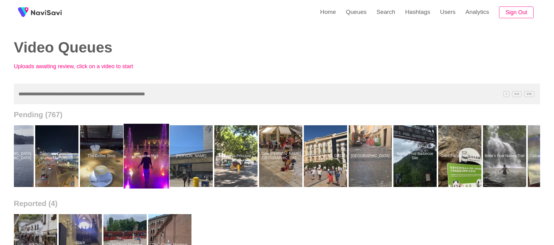 This screenshot has width=554, height=245. I want to click on span: C^J, so click(517, 94).